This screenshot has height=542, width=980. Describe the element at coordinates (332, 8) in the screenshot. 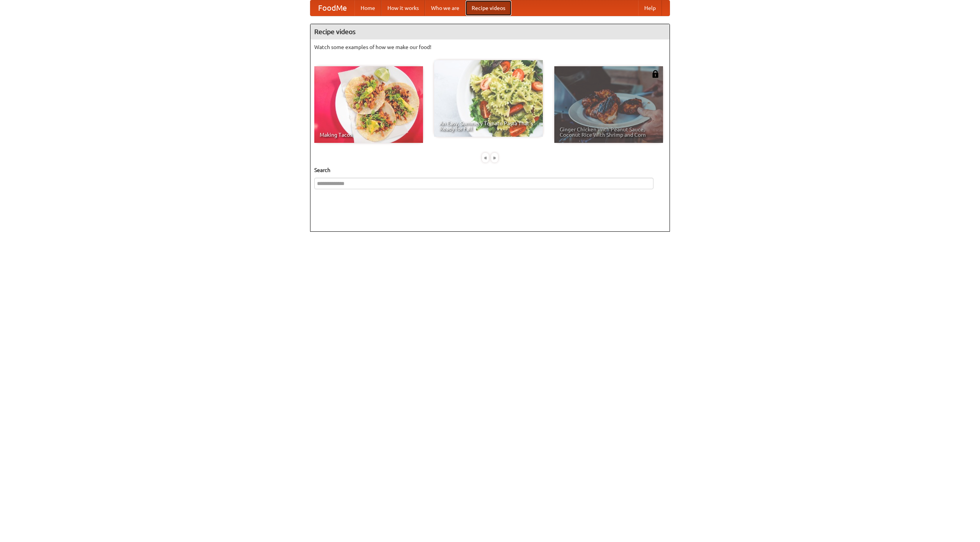

I see `a: FoodMe` at that location.